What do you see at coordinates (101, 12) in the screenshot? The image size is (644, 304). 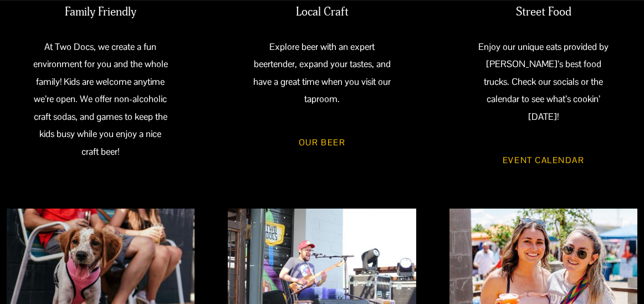 I see `h2: Family Friendly` at bounding box center [101, 12].